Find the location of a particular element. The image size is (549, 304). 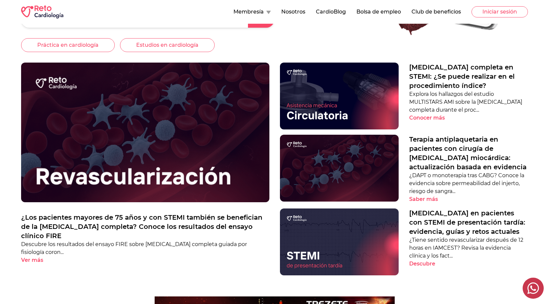

img: Terapia antiplaquetaria en pacientes con cirugía de revascularización miocárdica: actualización b... is located at coordinates (339, 168).